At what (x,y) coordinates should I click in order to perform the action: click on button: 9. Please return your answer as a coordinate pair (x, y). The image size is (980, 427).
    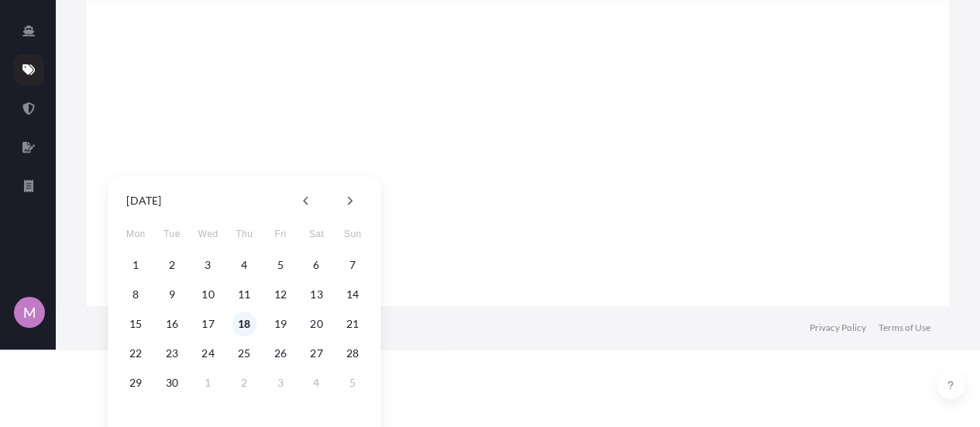
    Looking at the image, I should click on (172, 295).